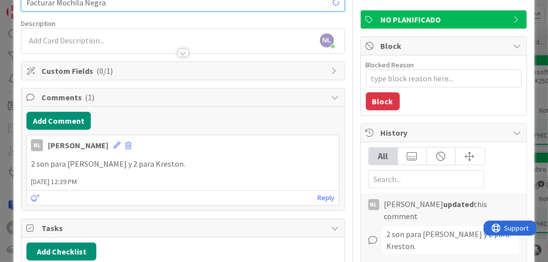 Image resolution: width=548 pixels, height=262 pixels. I want to click on label: Blocked Reason, so click(390, 65).